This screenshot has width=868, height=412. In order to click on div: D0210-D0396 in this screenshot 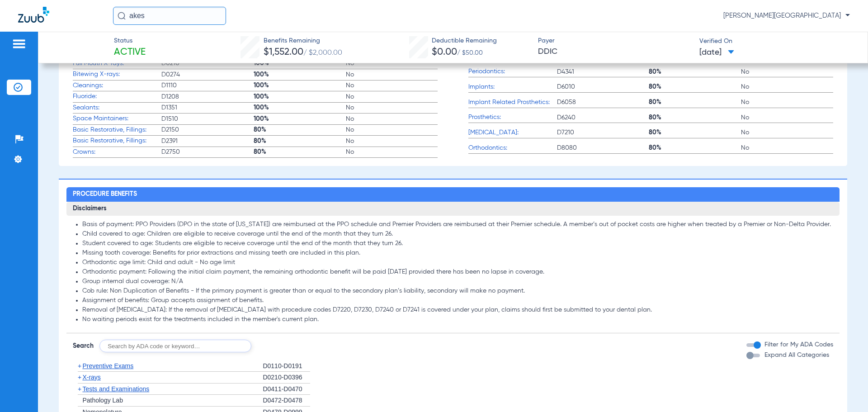, I will do `click(286, 377)`.